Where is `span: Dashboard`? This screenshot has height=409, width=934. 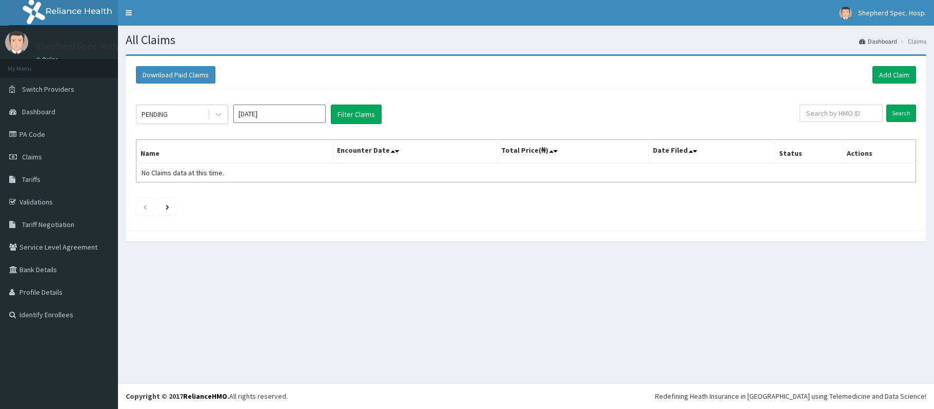 span: Dashboard is located at coordinates (38, 112).